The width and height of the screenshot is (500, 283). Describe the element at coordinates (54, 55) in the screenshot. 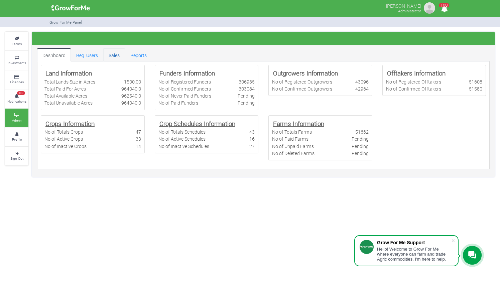

I see `a: Dashboard` at that location.